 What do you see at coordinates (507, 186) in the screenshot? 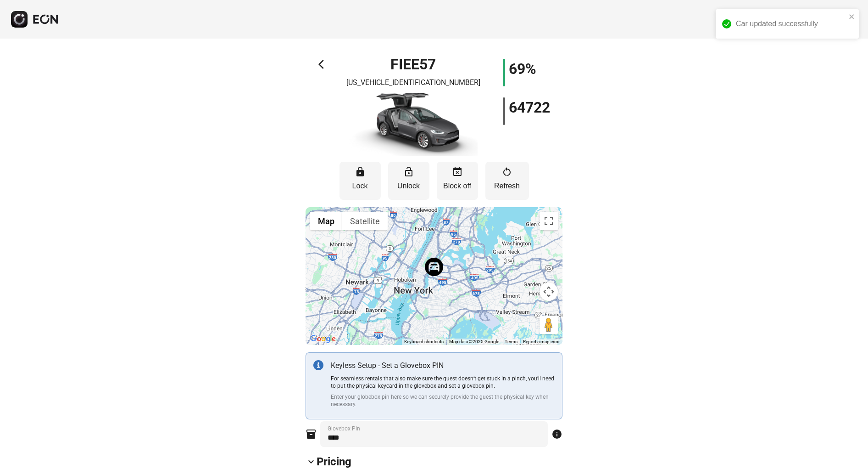
I see `p: Refresh` at bounding box center [507, 186].